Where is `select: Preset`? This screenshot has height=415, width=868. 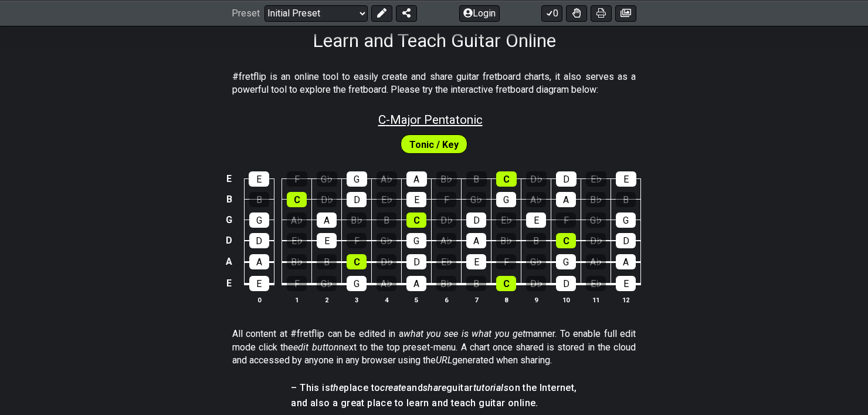
select: Preset is located at coordinates (317, 13).